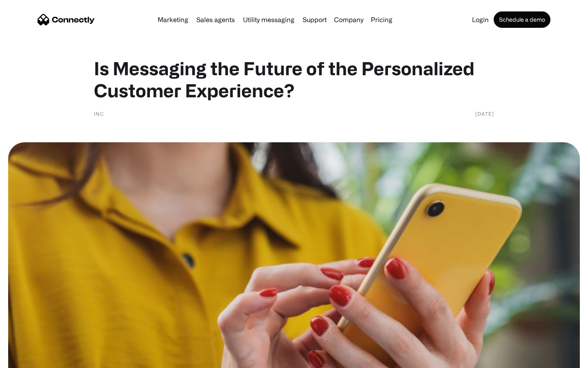  What do you see at coordinates (269, 20) in the screenshot?
I see `a: Utility messaging` at bounding box center [269, 20].